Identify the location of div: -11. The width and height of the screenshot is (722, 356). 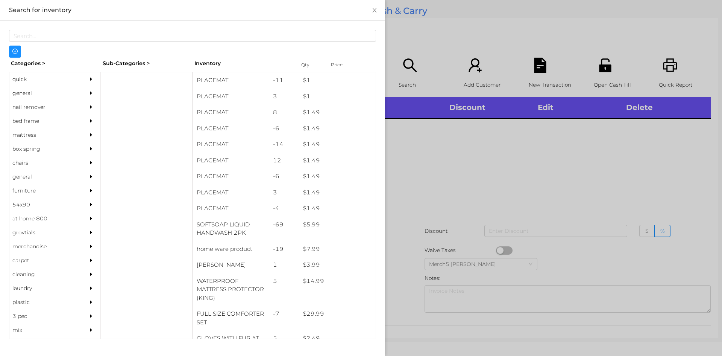
(284, 80).